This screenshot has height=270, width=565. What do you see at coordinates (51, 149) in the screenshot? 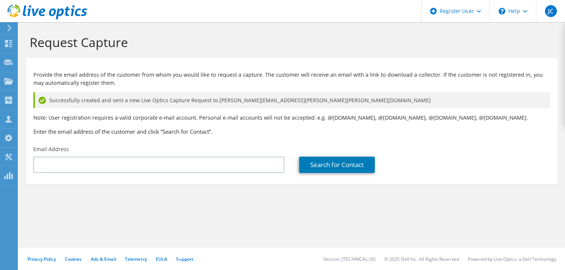
I see `label: Email Address` at bounding box center [51, 149].